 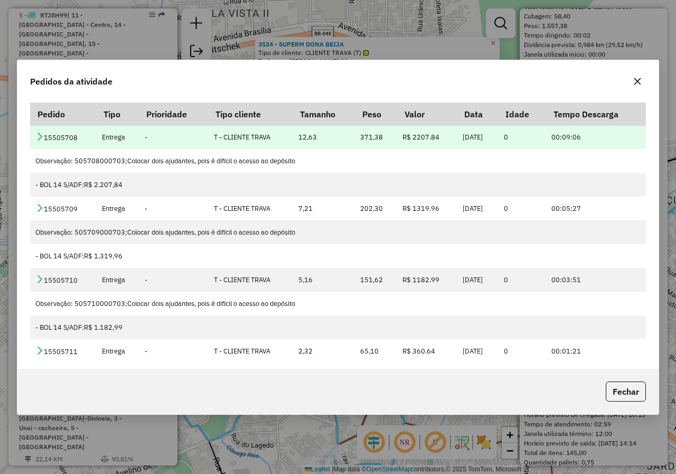 What do you see at coordinates (376, 114) in the screenshot?
I see `th: Peso` at bounding box center [376, 114].